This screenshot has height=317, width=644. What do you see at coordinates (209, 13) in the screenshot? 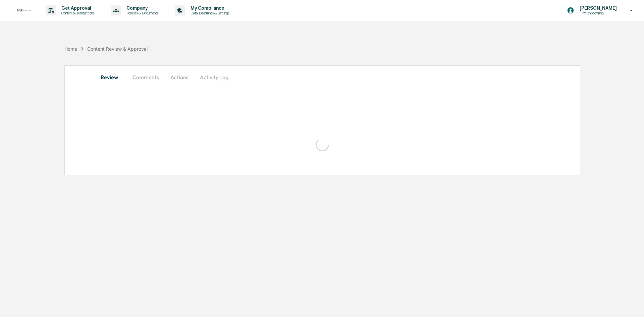
I see `p: Data, Deadlines & Settings` at bounding box center [209, 13].